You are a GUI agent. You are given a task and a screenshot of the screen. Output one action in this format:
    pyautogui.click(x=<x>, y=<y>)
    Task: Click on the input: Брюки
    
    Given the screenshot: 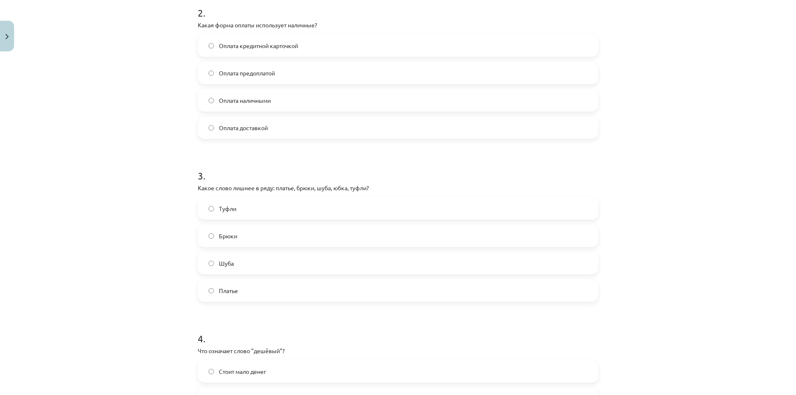 What is the action you would take?
    pyautogui.click(x=211, y=236)
    